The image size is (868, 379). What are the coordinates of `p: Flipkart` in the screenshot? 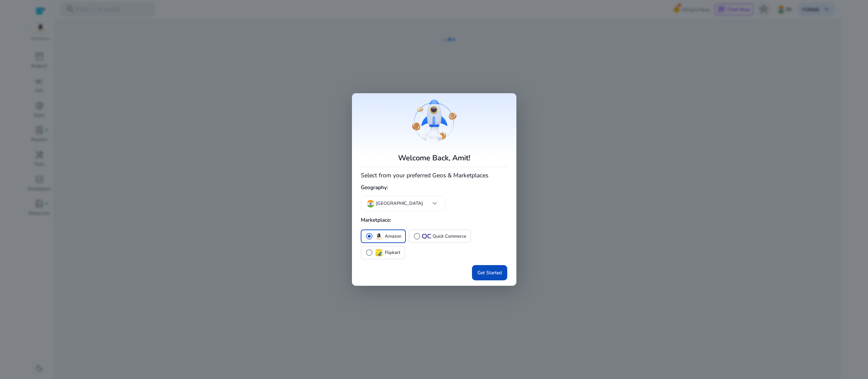 It's located at (392, 253).